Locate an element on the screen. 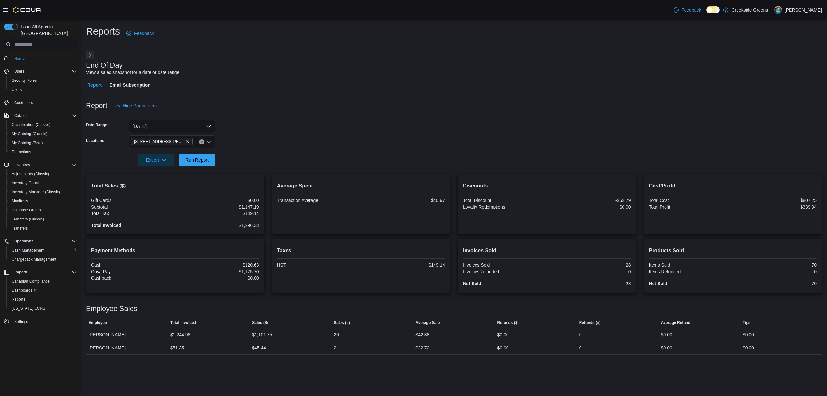 The width and height of the screenshot is (827, 396). button: Chargeback Management is located at coordinates (43, 259).